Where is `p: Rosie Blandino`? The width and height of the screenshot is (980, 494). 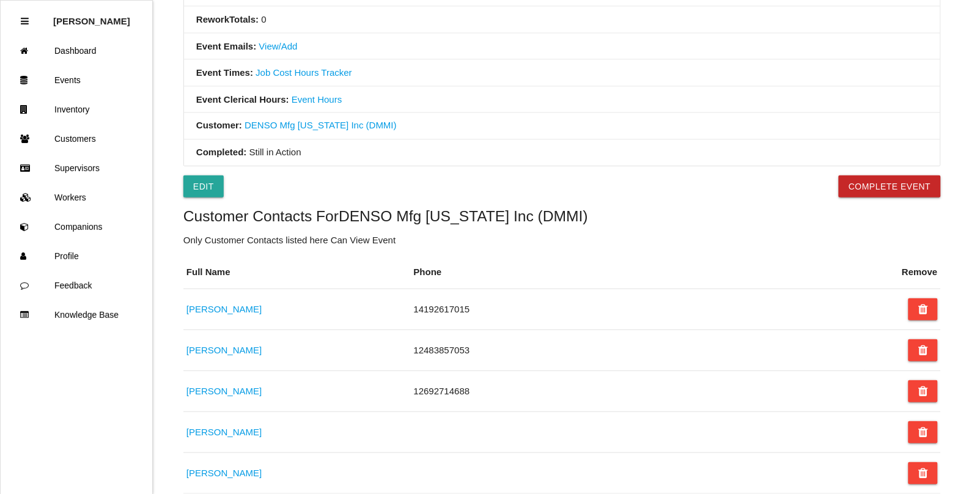 p: Rosie Blandino is located at coordinates (92, 17).